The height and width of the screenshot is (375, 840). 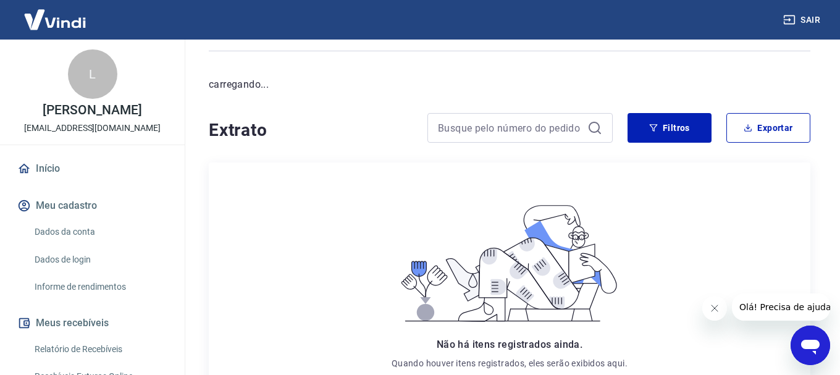 I want to click on input: Busque pelo número do pedido, so click(x=510, y=128).